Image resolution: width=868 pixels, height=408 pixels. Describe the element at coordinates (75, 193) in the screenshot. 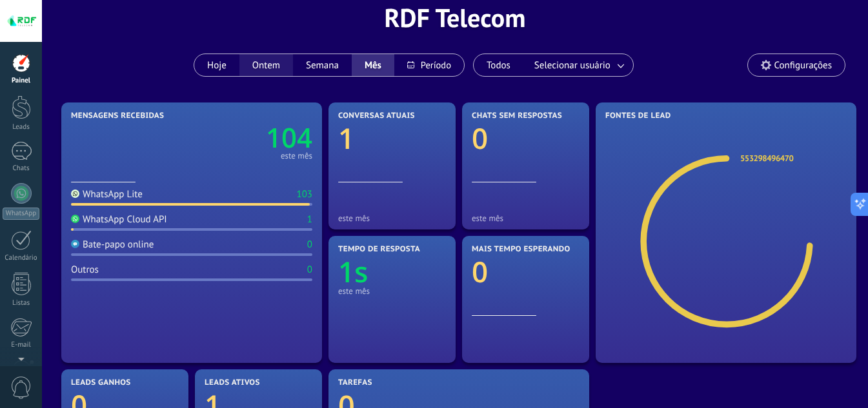

I see `img: WhatsApp Lite` at that location.